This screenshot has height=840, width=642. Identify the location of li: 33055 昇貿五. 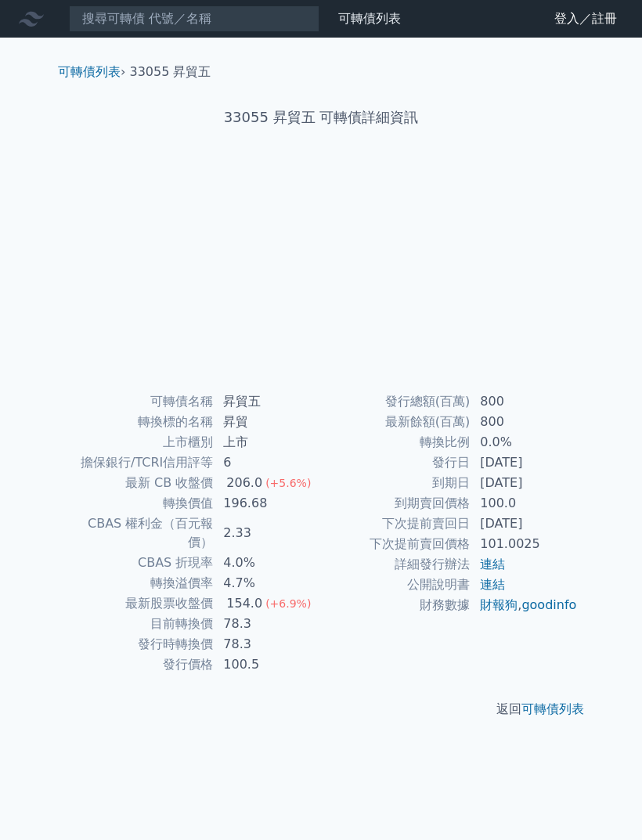
(170, 72).